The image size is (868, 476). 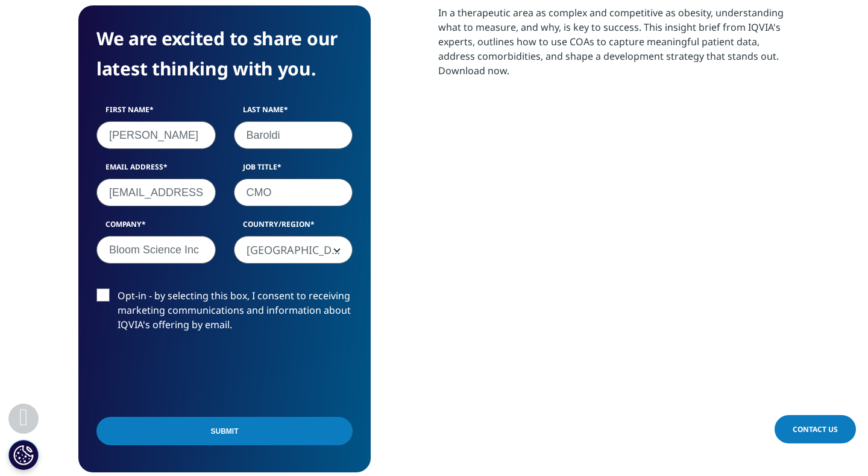 I want to click on p: In a therapeutic area as complex and competitive as obesity, understanding what to measure, and w..., so click(x=614, y=46).